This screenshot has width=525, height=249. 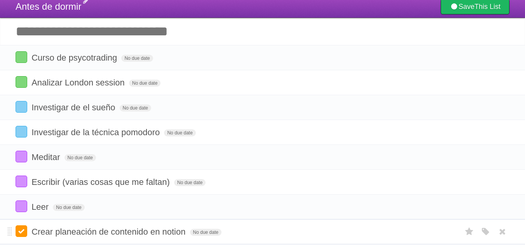 I want to click on label: Star task, so click(x=470, y=232).